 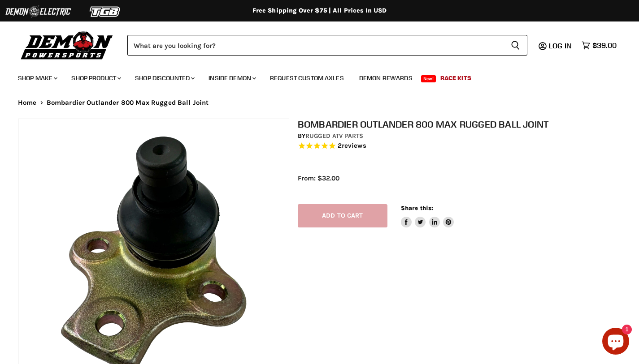 What do you see at coordinates (128, 103) in the screenshot?
I see `span: Bombardier Outlander 800 Max Rugged Ball Joint` at bounding box center [128, 103].